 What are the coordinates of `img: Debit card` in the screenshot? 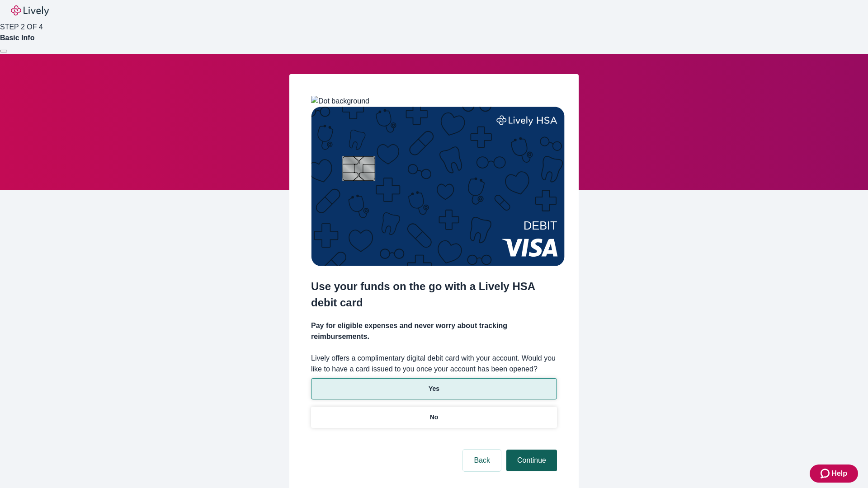 It's located at (438, 186).